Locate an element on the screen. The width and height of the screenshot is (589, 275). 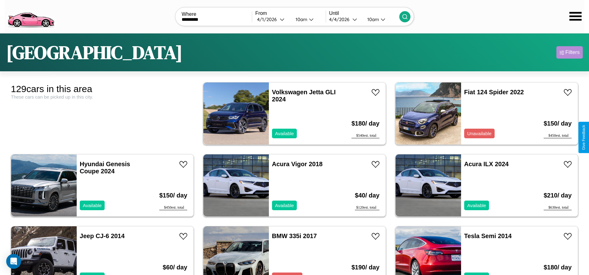
h3: $ 40 / day is located at coordinates (367, 196).